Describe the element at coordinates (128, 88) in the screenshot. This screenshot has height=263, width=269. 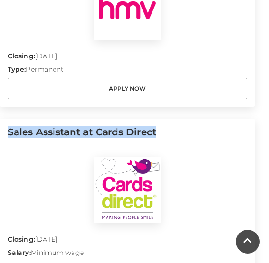
I see `a: Apply Now` at that location.